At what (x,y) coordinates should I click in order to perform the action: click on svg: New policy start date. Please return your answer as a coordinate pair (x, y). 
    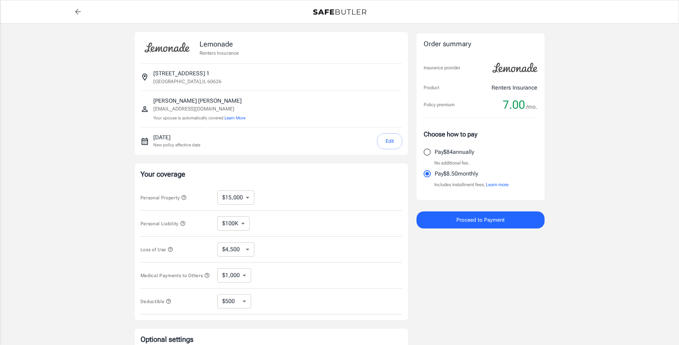
    Looking at the image, I should click on (145, 141).